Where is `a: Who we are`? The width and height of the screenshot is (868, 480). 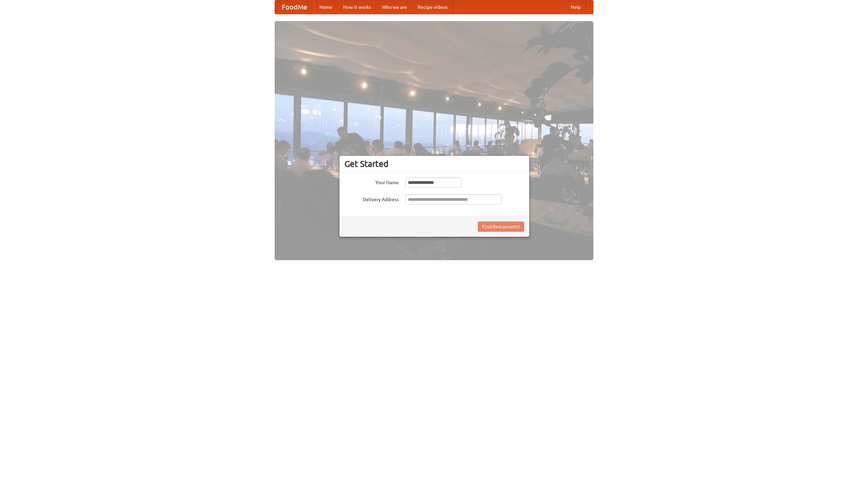 a: Who we are is located at coordinates (395, 7).